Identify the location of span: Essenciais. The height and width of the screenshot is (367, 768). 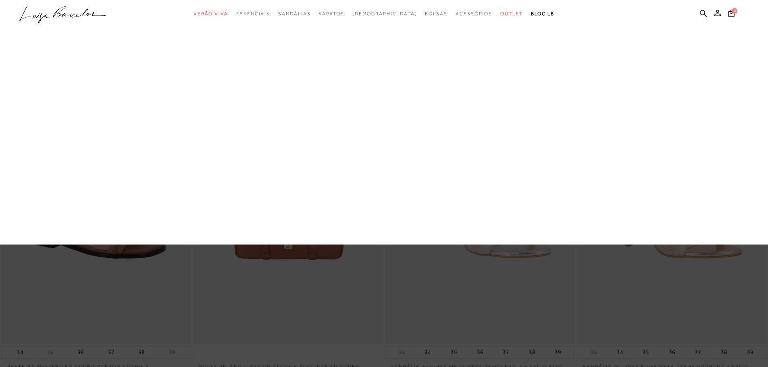
(253, 14).